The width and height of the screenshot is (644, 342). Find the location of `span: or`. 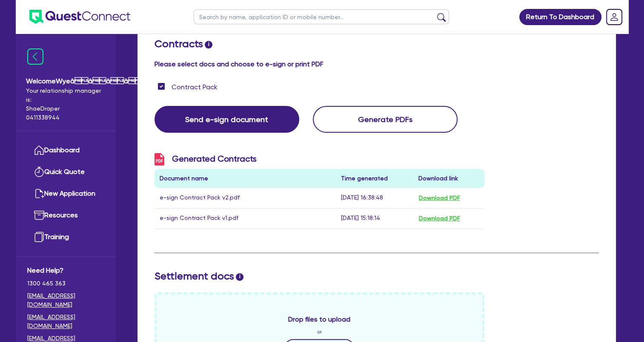

span: or is located at coordinates (319, 332).